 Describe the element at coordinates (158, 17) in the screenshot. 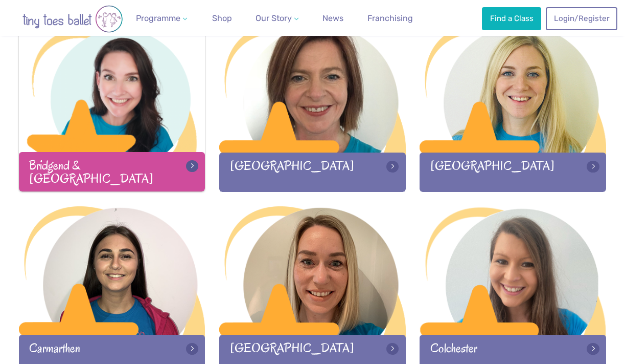

I see `span: Programme` at that location.